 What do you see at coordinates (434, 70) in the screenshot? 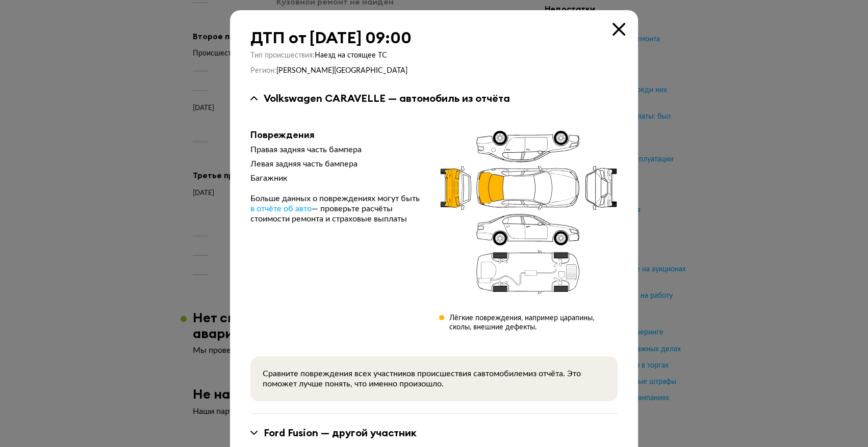
I see `div: Регион :` at bounding box center [434, 70].